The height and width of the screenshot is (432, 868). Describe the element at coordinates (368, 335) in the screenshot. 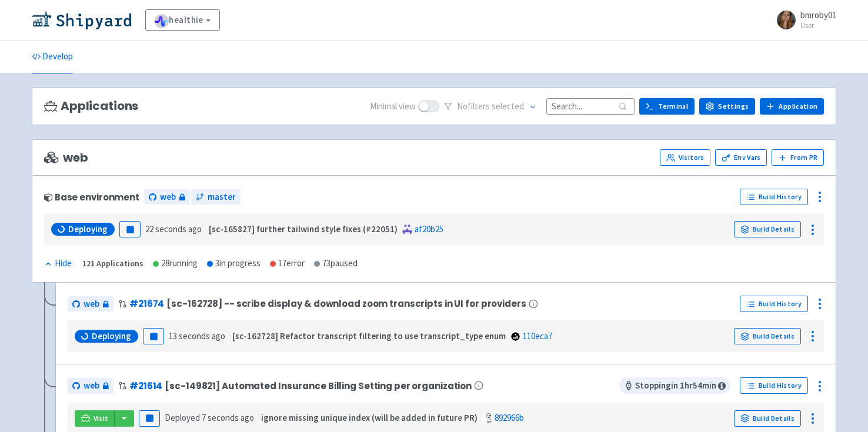

I see `strong: [sc-162728] Refactor transcript filtering to use transcript_type enum` at that location.